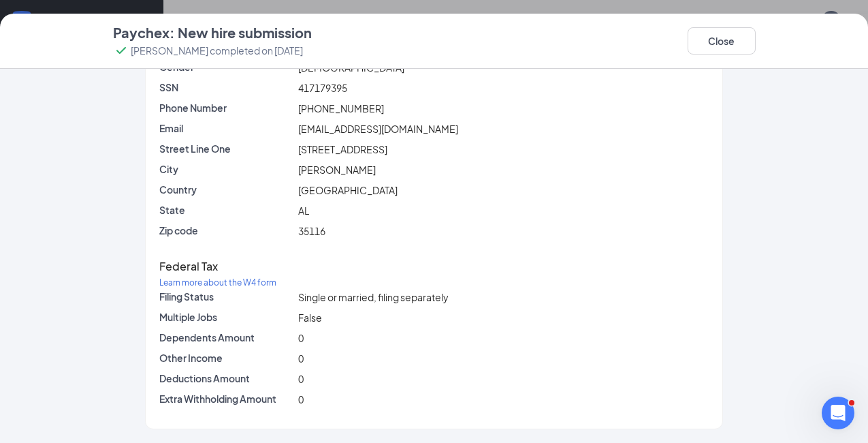 This screenshot has width=868, height=443. Describe the element at coordinates (226, 358) in the screenshot. I see `p: Other Income` at that location.